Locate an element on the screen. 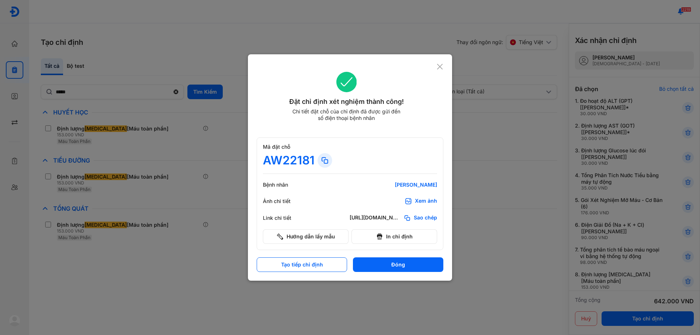  div: AW22181 is located at coordinates (289, 160).